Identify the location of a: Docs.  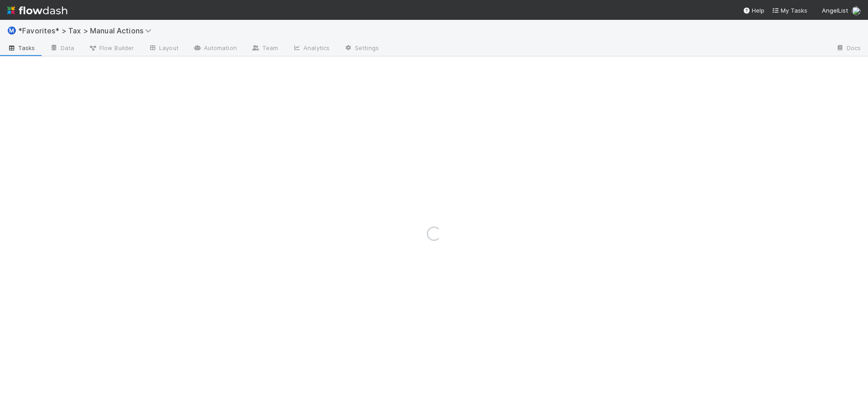
(848, 49).